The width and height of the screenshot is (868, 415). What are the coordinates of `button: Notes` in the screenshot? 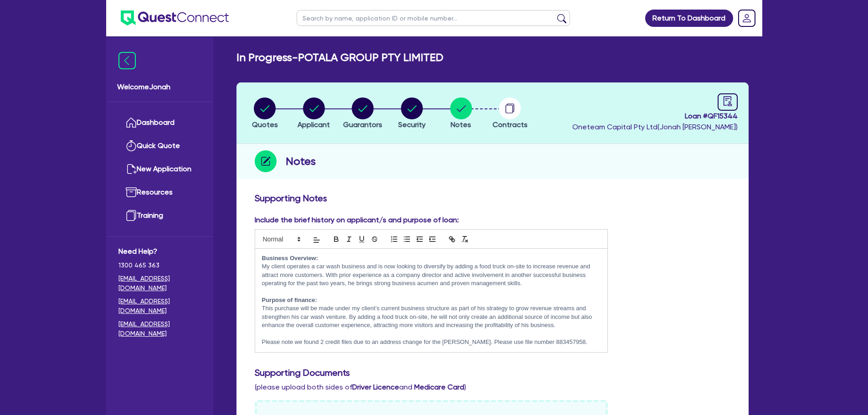 It's located at (461, 114).